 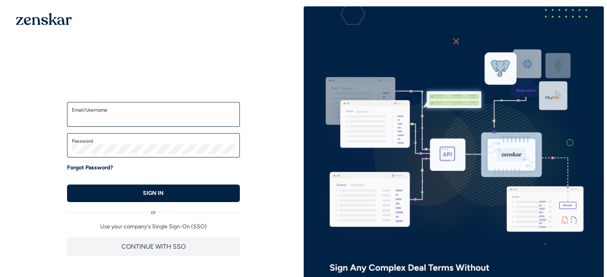 What do you see at coordinates (153, 227) in the screenshot?
I see `p: Use your company's Single Sign-On (SSO)` at bounding box center [153, 227].